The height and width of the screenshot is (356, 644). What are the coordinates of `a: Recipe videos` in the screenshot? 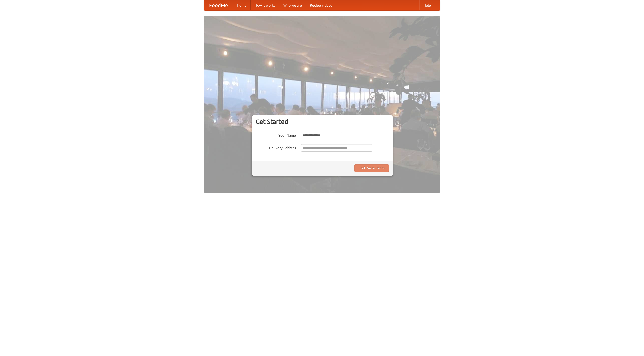 It's located at (321, 5).